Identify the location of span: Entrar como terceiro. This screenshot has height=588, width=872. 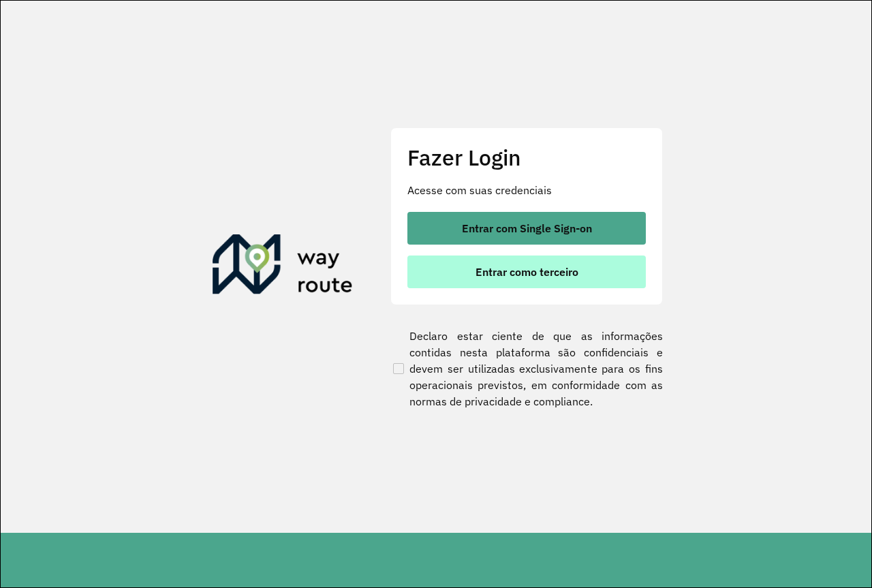
(527, 272).